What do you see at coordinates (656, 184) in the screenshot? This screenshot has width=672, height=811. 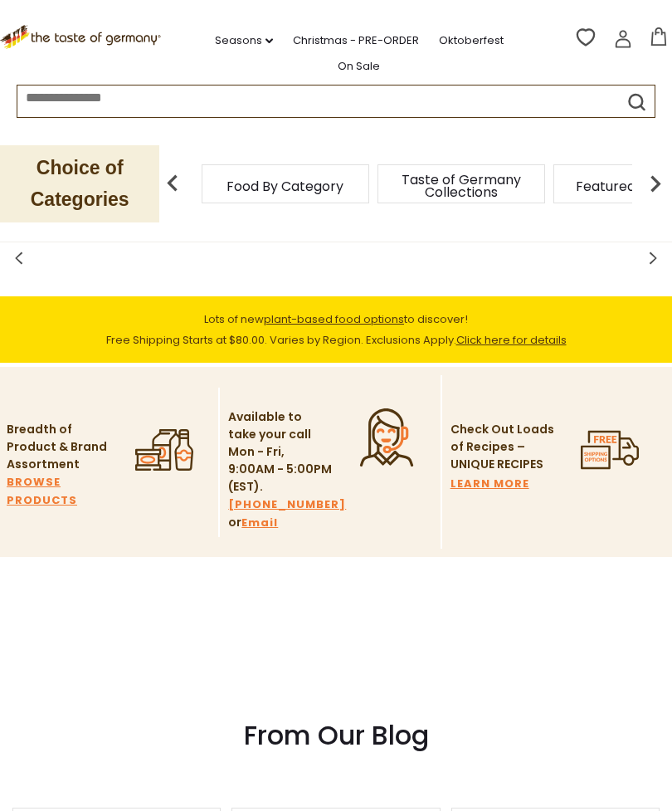 I see `img: next arrow` at bounding box center [656, 184].